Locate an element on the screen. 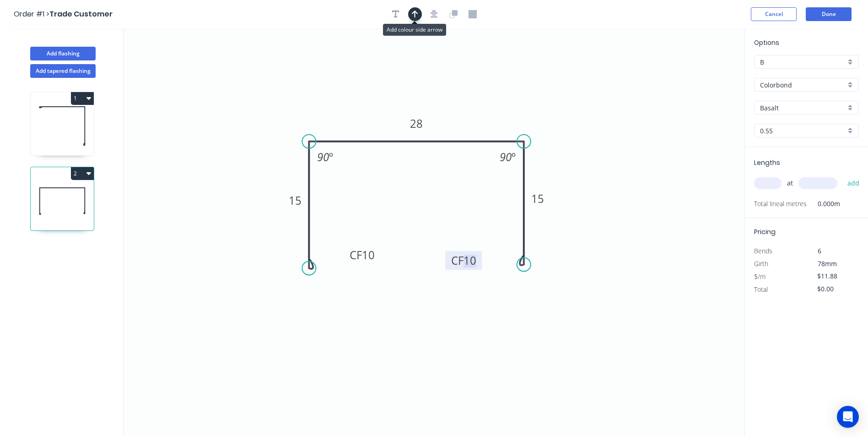 Image resolution: width=868 pixels, height=437 pixels. button: Done is located at coordinates (829, 14).